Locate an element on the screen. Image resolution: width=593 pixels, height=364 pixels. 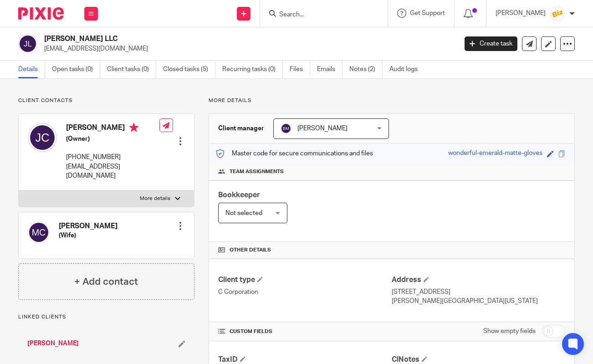
h4: CUSTOM FIELDS is located at coordinates (305, 332).